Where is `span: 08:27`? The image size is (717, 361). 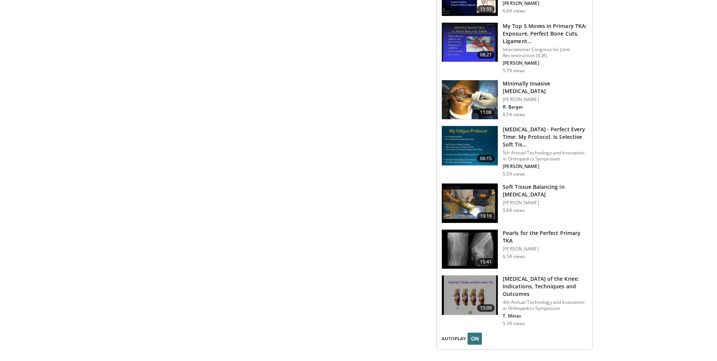
span: 08:27 is located at coordinates (486, 55).